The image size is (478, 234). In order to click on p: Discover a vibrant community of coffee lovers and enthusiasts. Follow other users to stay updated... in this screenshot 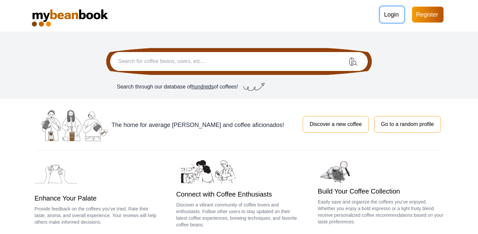, I will do `click(239, 215)`.